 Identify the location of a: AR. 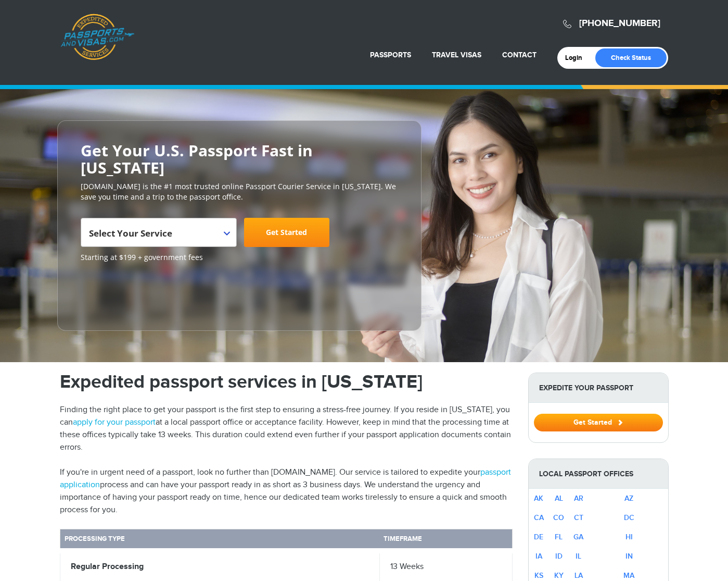
(579, 498).